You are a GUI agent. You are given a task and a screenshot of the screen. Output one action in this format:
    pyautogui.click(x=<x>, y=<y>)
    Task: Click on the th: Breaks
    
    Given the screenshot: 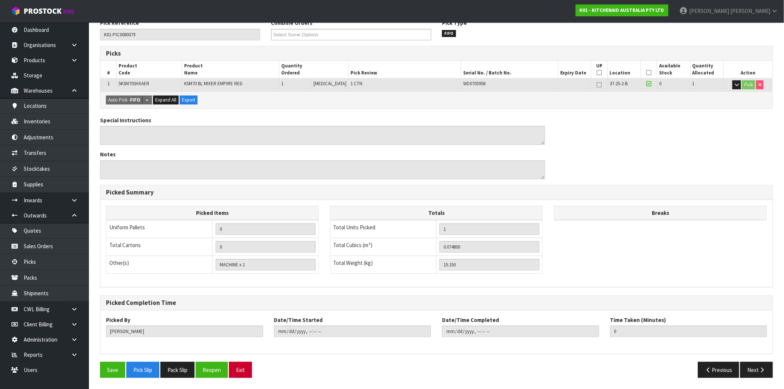 What is the action you would take?
    pyautogui.click(x=660, y=213)
    